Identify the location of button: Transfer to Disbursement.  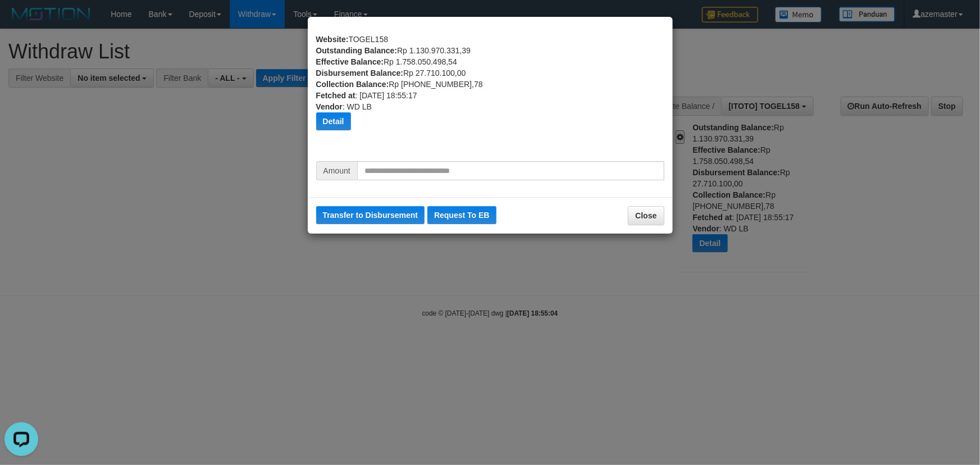
(371, 215).